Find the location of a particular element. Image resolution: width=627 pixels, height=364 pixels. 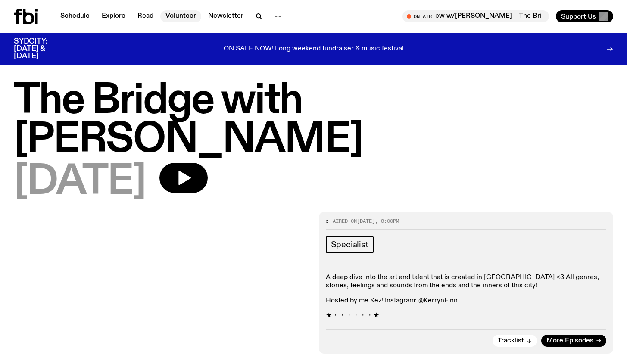

span: Aired on is located at coordinates (345, 221).